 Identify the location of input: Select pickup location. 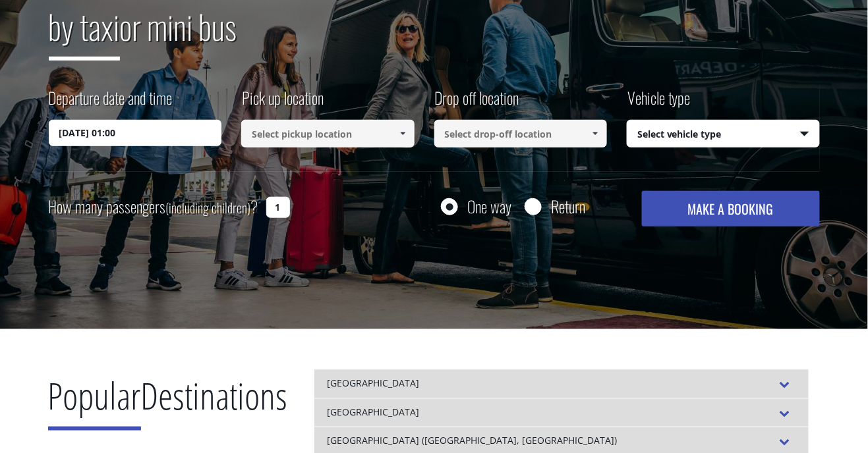
(328, 133).